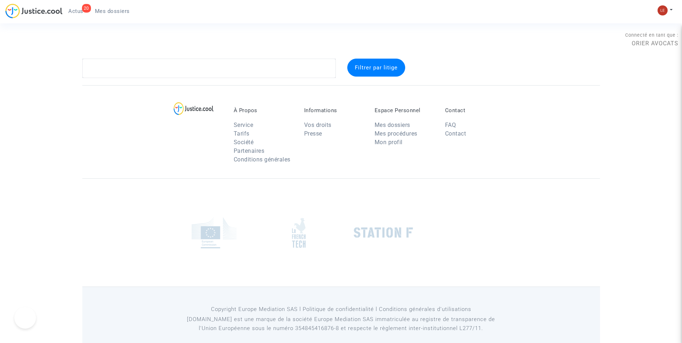  What do you see at coordinates (86, 8) in the screenshot?
I see `div: 20` at bounding box center [86, 8].